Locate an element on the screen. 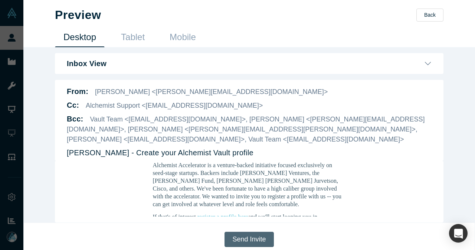  p: If that's of interest, and we'll start looping you in. is located at coordinates (182, 56).